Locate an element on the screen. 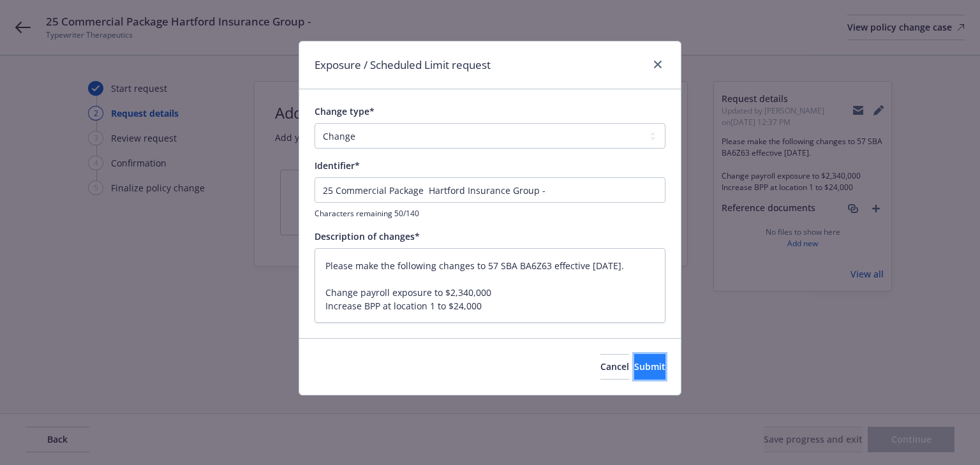 The height and width of the screenshot is (465, 980). span: Cancel is located at coordinates (615, 366).